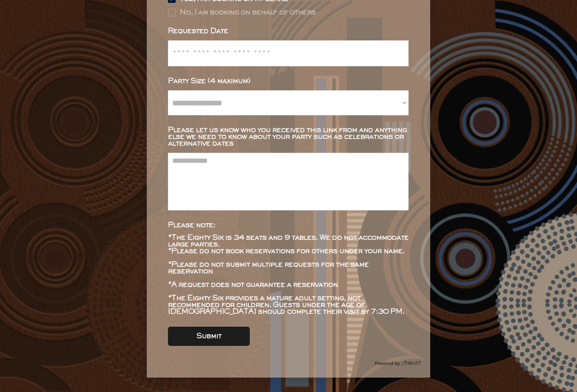 The height and width of the screenshot is (392, 577). Describe the element at coordinates (288, 137) in the screenshot. I see `div: Please let us know who you received this link from and anything else we need to know about your p...` at that location.